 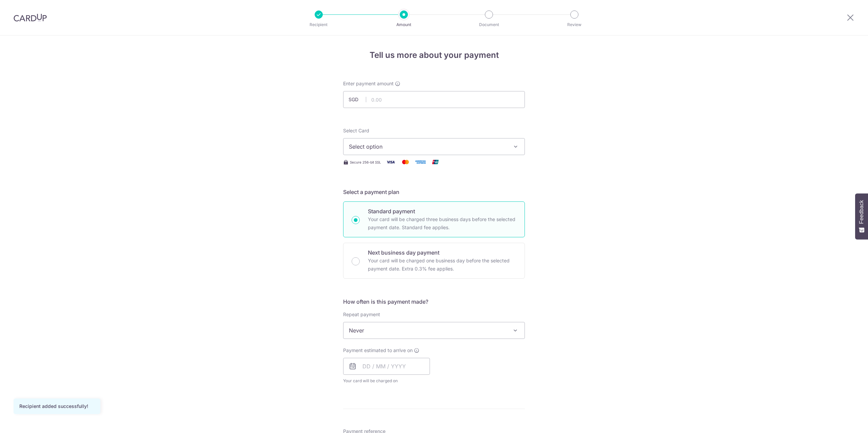 I want to click on span: Secure 256-bit SSL, so click(x=366, y=162).